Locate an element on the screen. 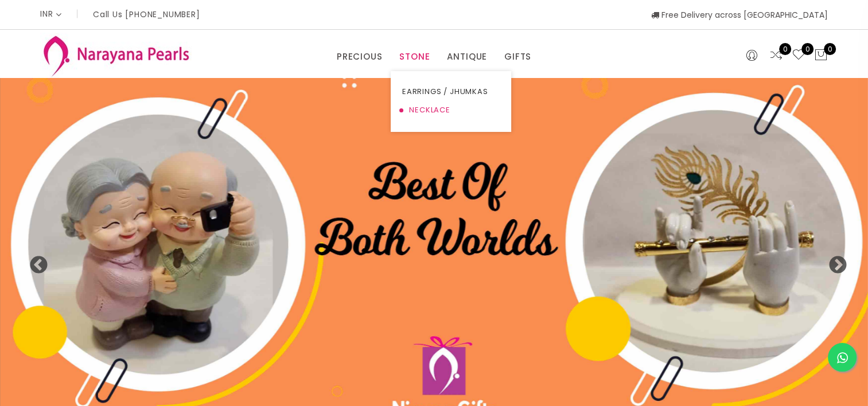  button: Previous is located at coordinates (34, 261).